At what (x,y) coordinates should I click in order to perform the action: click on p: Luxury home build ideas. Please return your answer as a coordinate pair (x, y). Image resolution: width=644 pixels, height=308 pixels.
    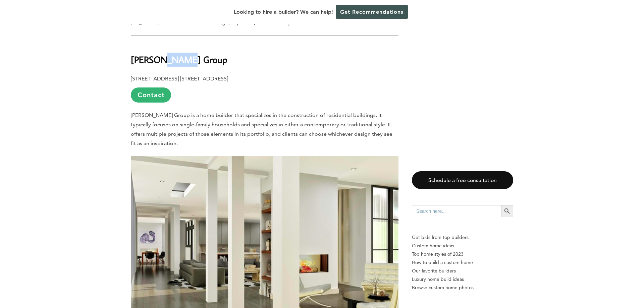
    Looking at the image, I should click on (462, 279).